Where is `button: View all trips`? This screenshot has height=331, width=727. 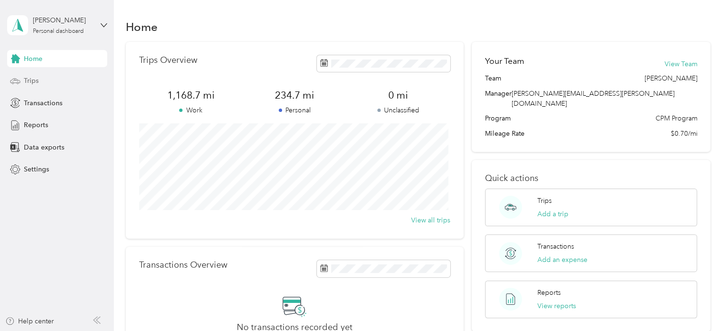
button: View all trips is located at coordinates (431, 220).